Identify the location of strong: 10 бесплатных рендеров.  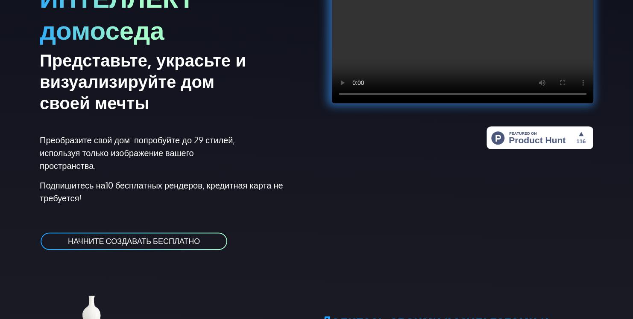
(154, 185).